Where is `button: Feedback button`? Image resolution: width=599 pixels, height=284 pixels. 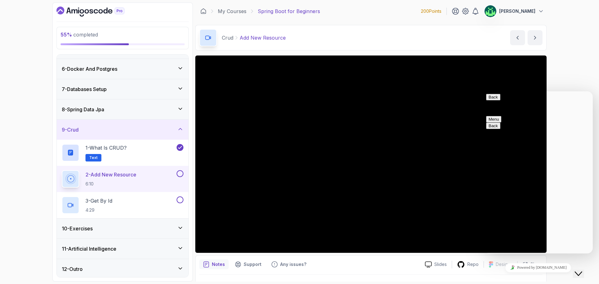
button: Feedback button is located at coordinates (289, 265).